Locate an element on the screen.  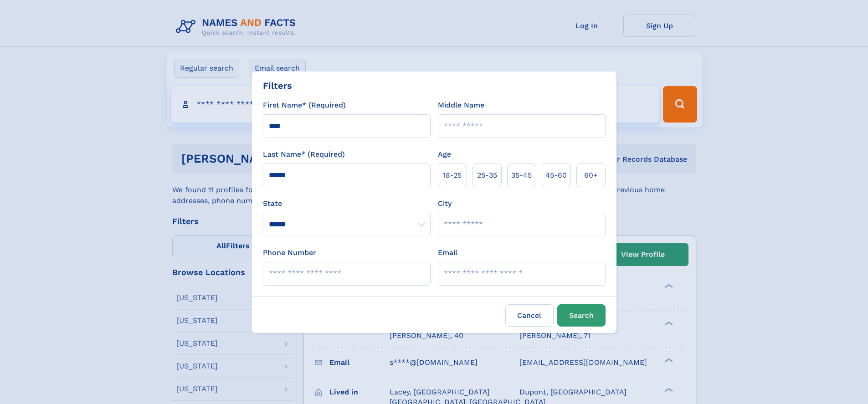
label: Age is located at coordinates (444, 155).